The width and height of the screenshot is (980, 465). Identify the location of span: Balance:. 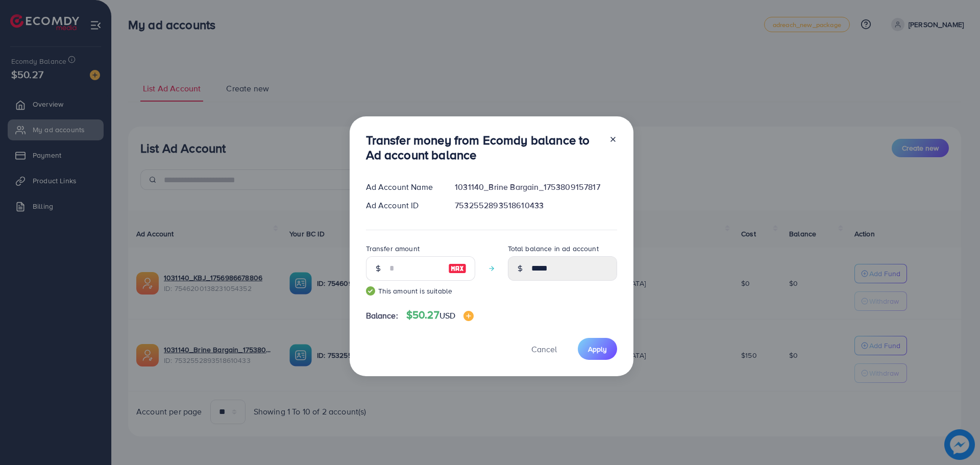
(382, 316).